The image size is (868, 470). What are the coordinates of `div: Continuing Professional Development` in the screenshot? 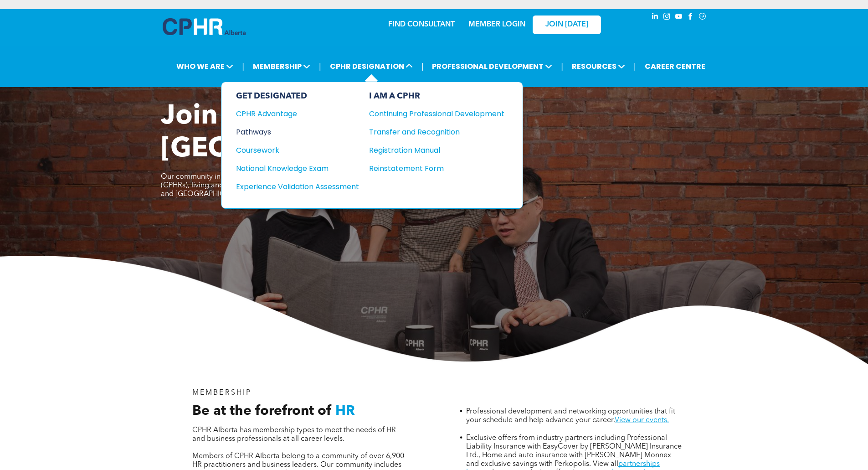 It's located at (430, 113).